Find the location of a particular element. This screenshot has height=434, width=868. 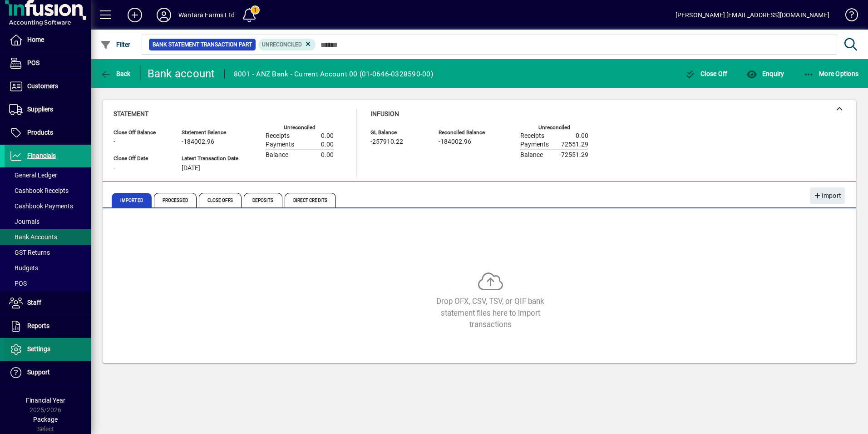

span: Close Off Balance is located at coordinates (140, 133).